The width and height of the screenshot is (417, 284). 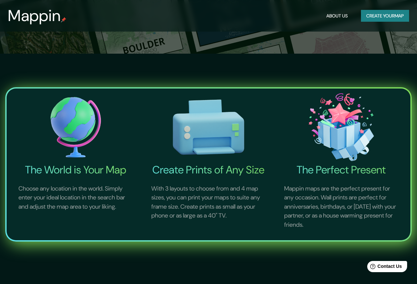 I want to click on img: The Perfect Present-icon, so click(x=341, y=127).